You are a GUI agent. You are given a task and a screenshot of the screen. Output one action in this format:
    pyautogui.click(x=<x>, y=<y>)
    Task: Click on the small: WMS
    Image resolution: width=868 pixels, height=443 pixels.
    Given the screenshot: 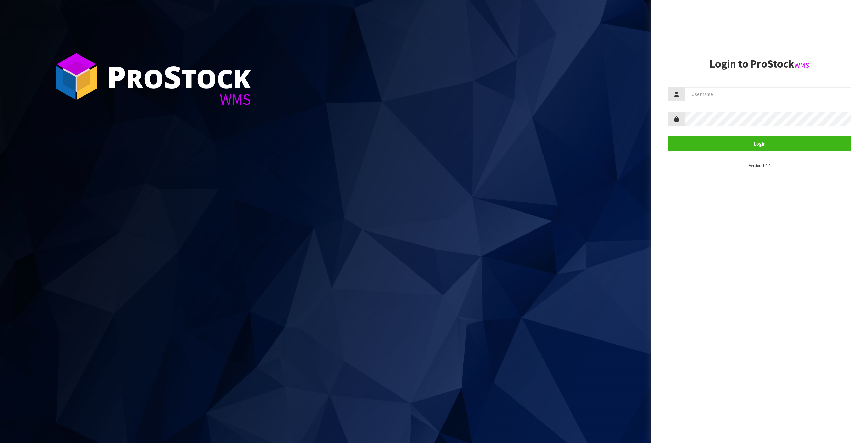 What is the action you would take?
    pyautogui.click(x=802, y=65)
    